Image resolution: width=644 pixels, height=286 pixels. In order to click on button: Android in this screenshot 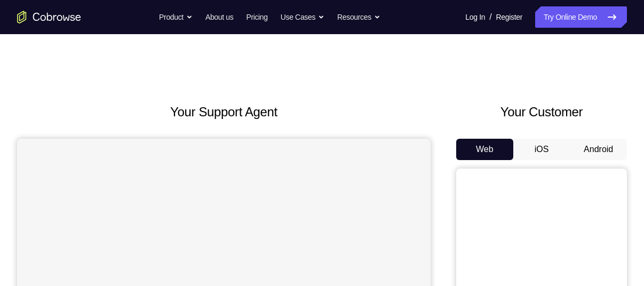, I will do `click(599, 150)`.